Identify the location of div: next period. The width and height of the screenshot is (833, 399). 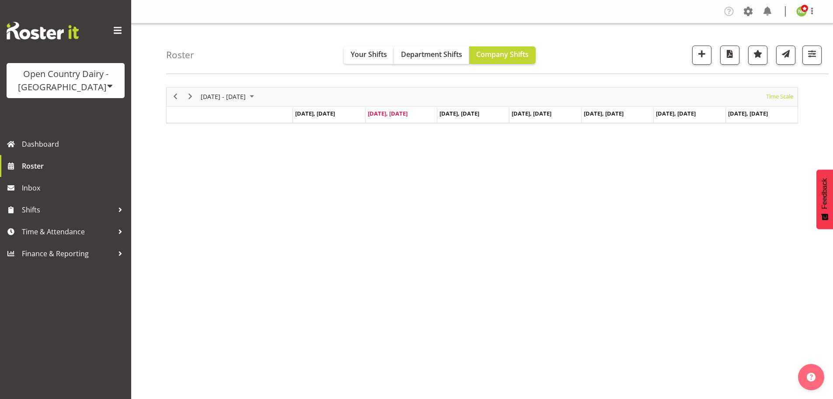
(190, 97).